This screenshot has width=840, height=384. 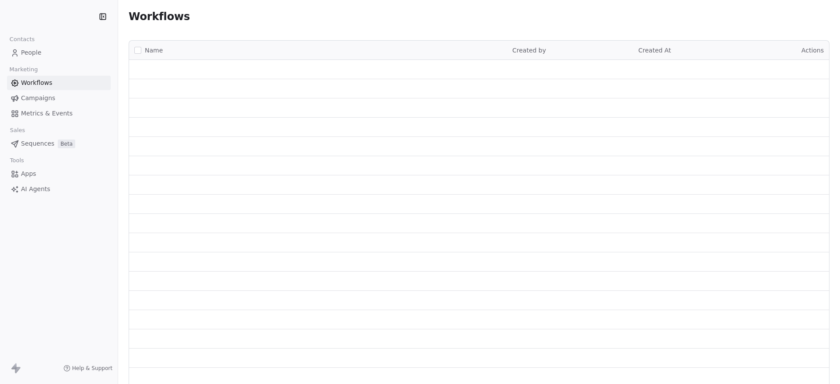 I want to click on span: Apps, so click(x=28, y=174).